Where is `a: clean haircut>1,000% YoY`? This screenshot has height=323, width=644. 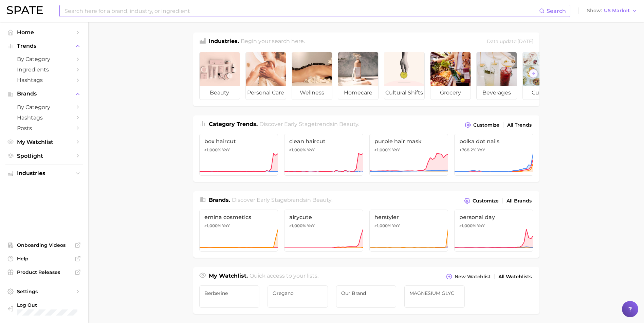 a: clean haircut>1,000% YoY is located at coordinates (323, 155).